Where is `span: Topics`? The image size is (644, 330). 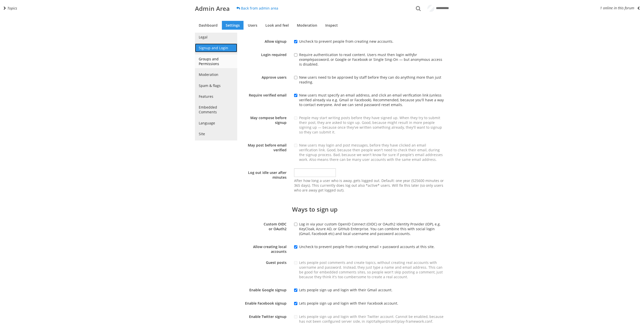 span: Topics is located at coordinates (12, 8).